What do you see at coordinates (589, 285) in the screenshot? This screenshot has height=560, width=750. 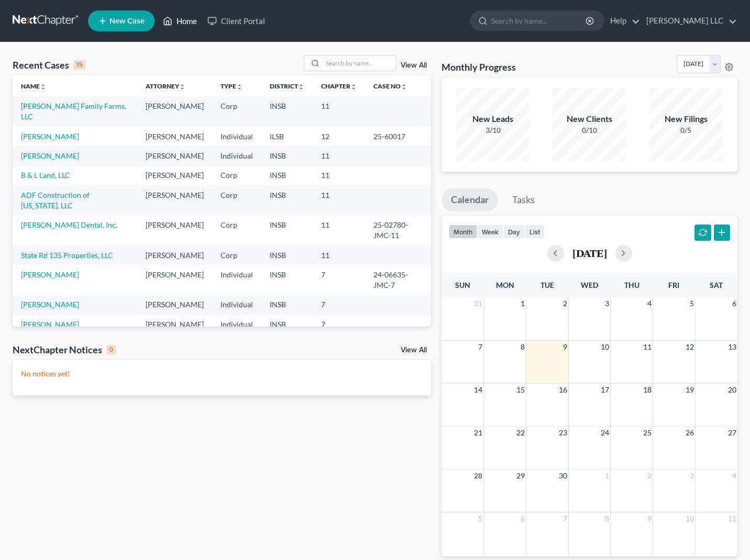 I see `span: Wed` at bounding box center [589, 285].